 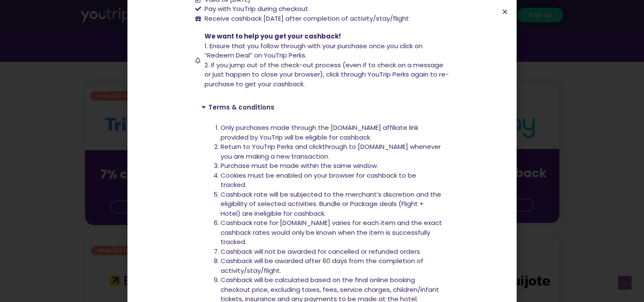 What do you see at coordinates (273, 36) in the screenshot?
I see `span: We want to help you get your cashback!` at bounding box center [273, 36].